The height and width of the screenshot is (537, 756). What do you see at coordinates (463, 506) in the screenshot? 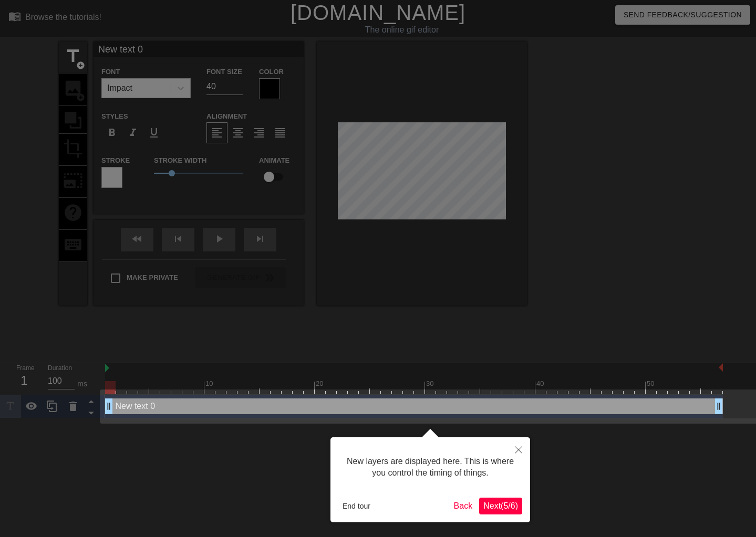
I see `button: Back` at bounding box center [463, 506].